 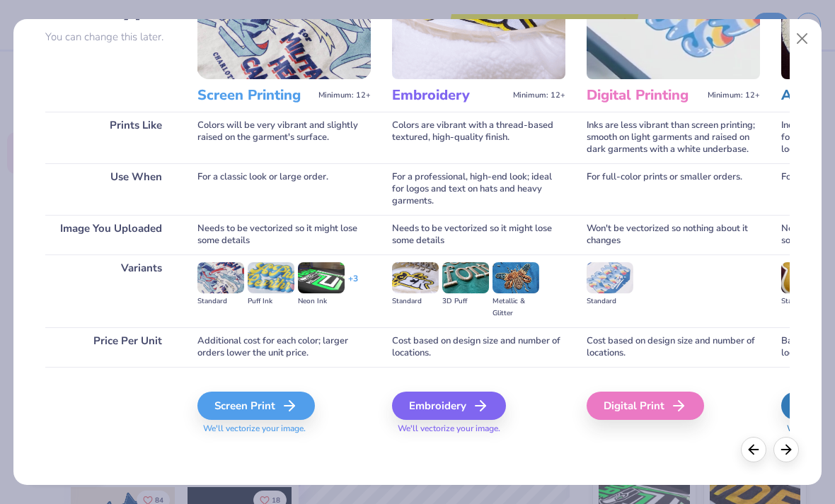 I want to click on img: Metallic & Glitter, so click(x=516, y=278).